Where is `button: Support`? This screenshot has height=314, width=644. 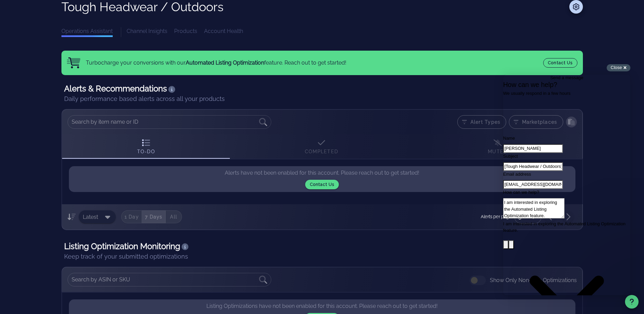 button: Support is located at coordinates (632, 302).